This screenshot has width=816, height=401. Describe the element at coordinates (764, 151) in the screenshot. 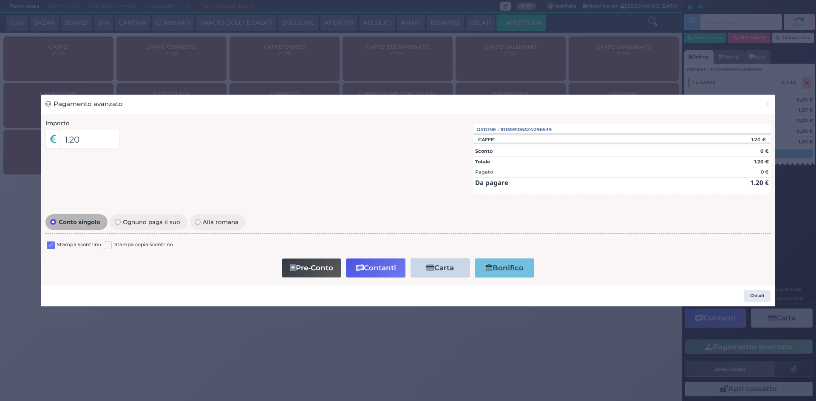

I see `strong: 0 €` at that location.